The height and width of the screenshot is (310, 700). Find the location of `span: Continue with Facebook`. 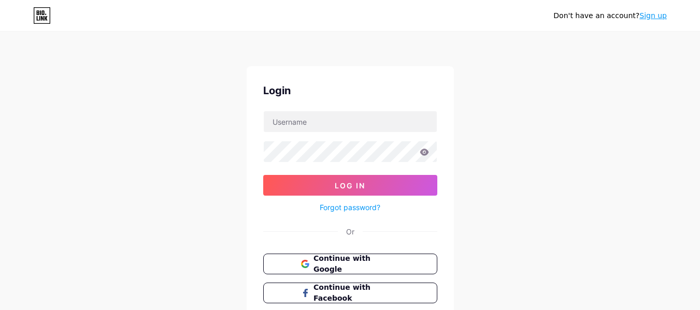

span: Continue with Facebook is located at coordinates (356, 293).